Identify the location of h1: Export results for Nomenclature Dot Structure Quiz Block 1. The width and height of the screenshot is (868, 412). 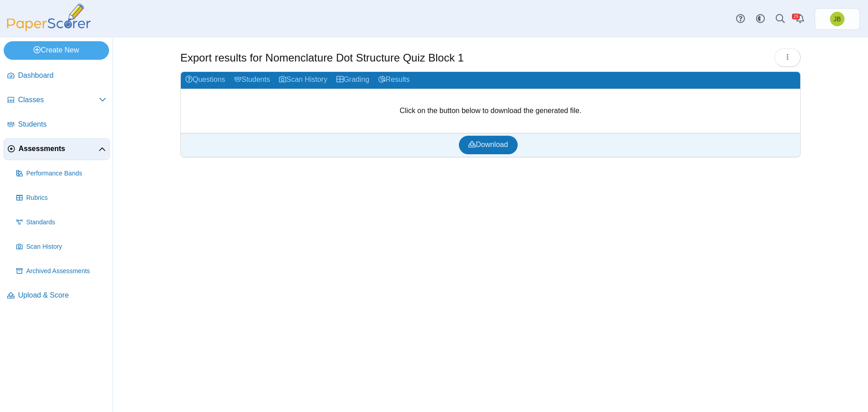
(322, 58).